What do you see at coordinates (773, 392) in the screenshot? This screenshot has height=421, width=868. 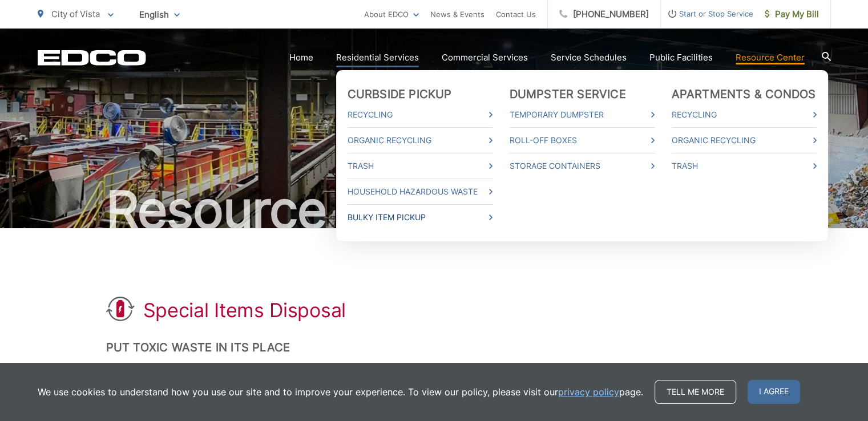 I see `span: I agree` at bounding box center [773, 392].